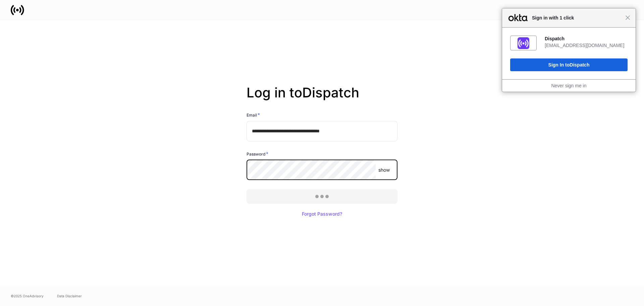 The width and height of the screenshot is (644, 306). Describe the element at coordinates (568, 86) in the screenshot. I see `a: Never sign me in` at that location.